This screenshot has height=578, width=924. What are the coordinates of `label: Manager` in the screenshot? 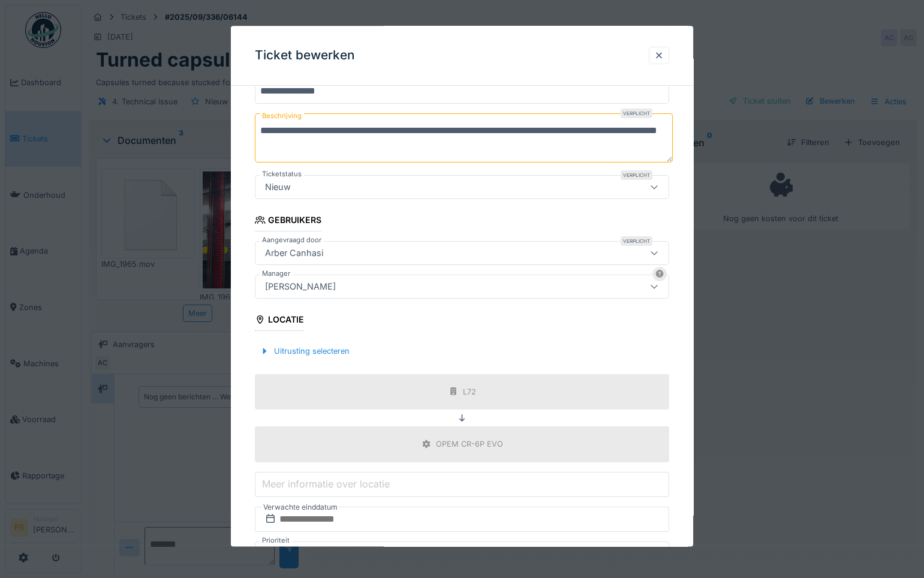 It's located at (276, 274).